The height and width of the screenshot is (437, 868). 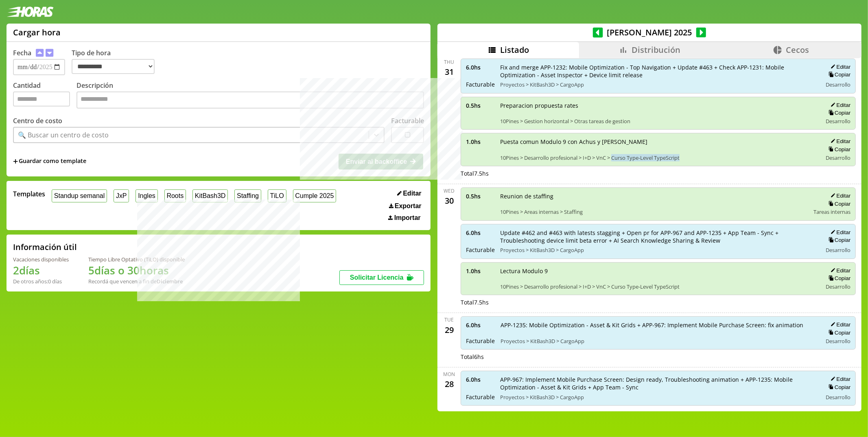 What do you see at coordinates (45, 96) in the screenshot?
I see `label: Cantidad` at bounding box center [45, 96].